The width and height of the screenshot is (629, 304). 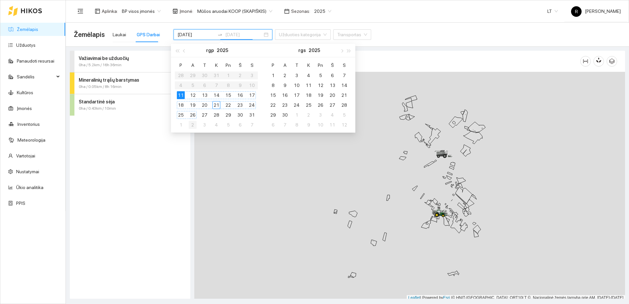 What do you see at coordinates (181, 95) in the screenshot?
I see `div: 11` at bounding box center [181, 95].